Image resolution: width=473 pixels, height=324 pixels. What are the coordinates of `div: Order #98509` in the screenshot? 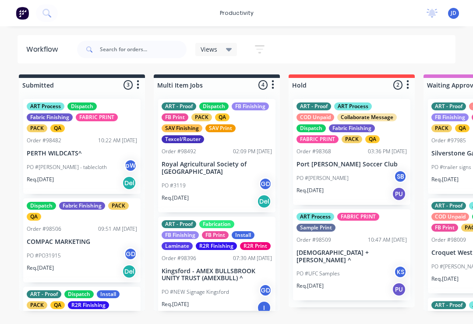 It's located at (314, 240).